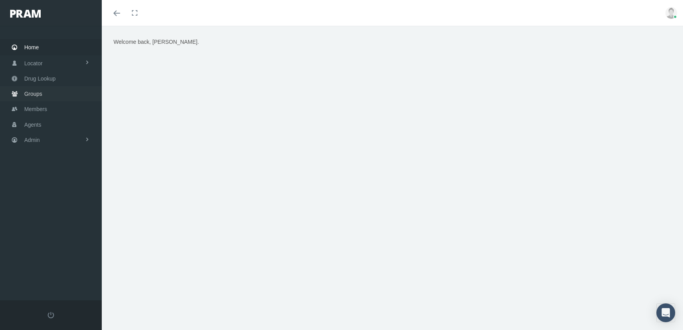  I want to click on span: Home, so click(31, 47).